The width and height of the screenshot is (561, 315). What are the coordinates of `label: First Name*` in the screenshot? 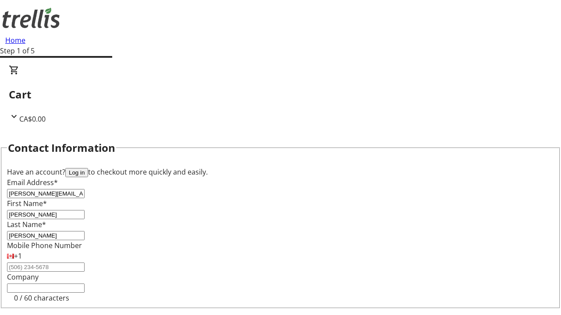 It's located at (27, 204).